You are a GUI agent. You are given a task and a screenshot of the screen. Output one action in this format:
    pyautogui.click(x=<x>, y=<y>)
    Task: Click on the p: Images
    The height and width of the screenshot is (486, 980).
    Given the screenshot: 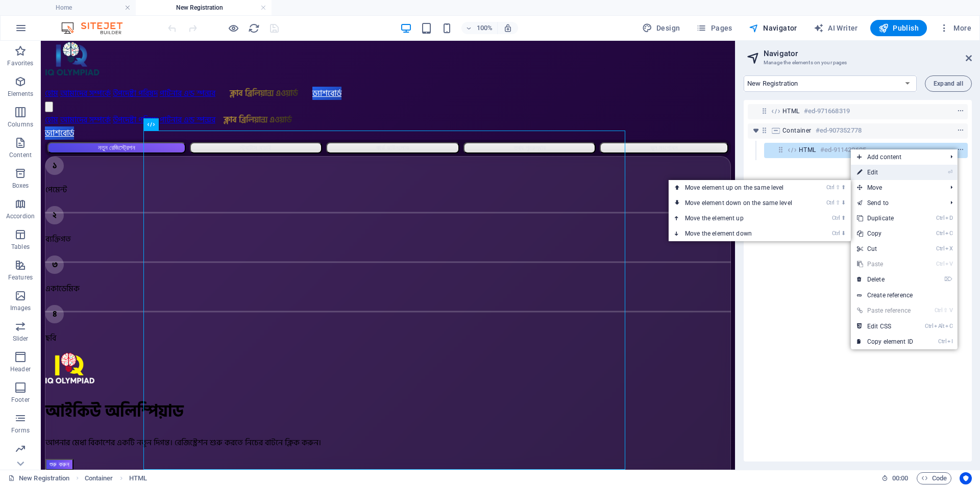 What is the action you would take?
    pyautogui.click(x=21, y=308)
    